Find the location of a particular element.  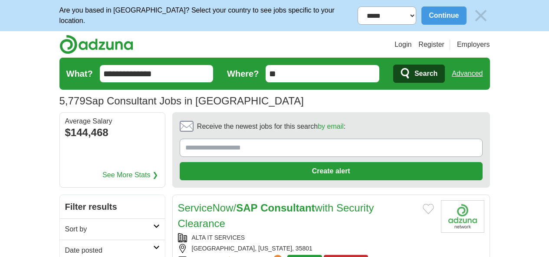

strong: Consultant is located at coordinates (287, 208).